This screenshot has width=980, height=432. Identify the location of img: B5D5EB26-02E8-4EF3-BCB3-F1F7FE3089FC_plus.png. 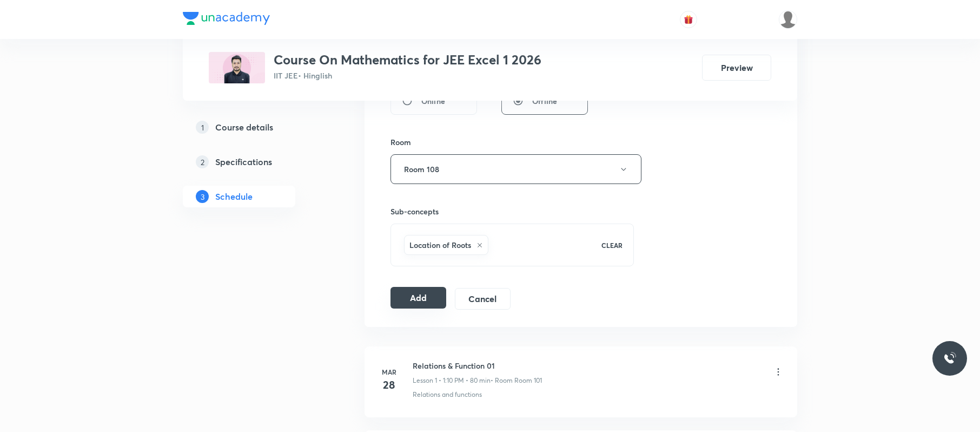
(237, 68).